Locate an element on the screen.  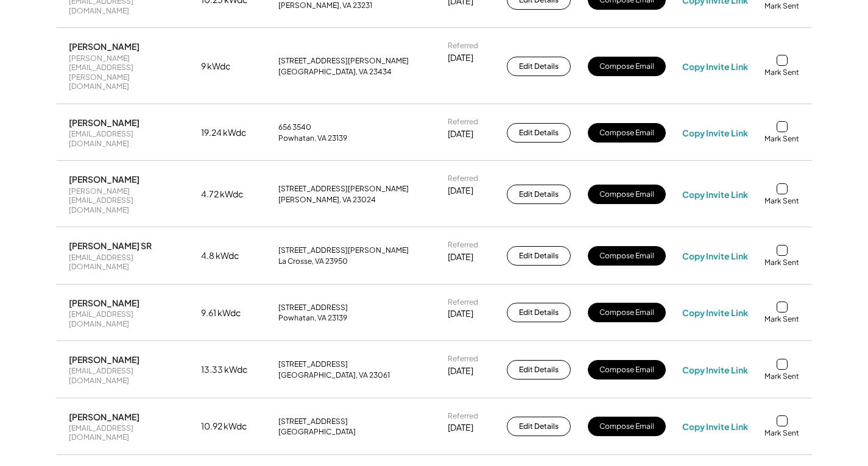
div: 9 kWdc is located at coordinates (231, 66).